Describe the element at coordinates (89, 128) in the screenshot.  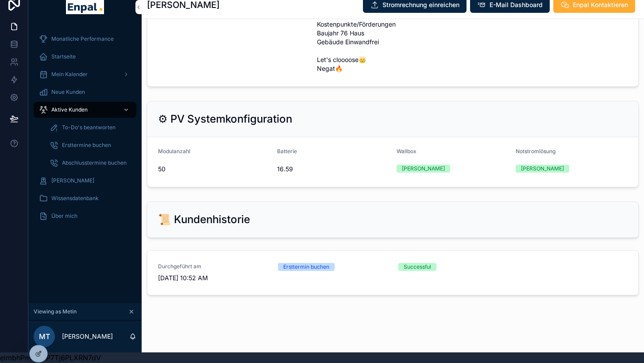
I see `span: To-Do's beantworten` at that location.